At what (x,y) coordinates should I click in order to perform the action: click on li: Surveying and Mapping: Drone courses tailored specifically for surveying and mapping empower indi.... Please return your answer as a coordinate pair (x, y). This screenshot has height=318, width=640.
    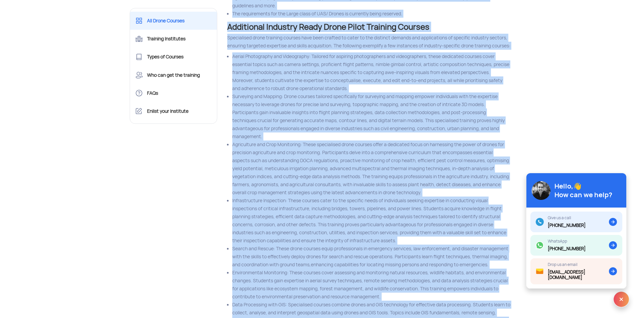
    Looking at the image, I should click on (371, 117).